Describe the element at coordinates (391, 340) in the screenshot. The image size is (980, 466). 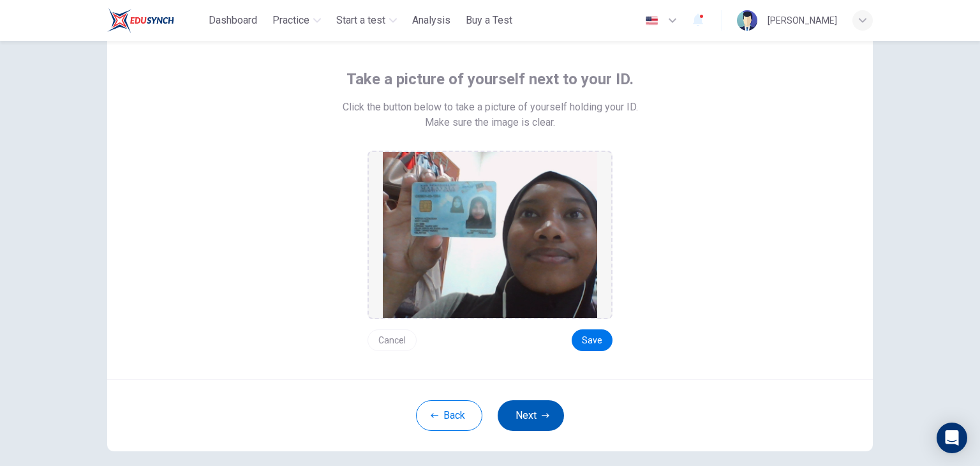
I see `button: Cancel` at that location.